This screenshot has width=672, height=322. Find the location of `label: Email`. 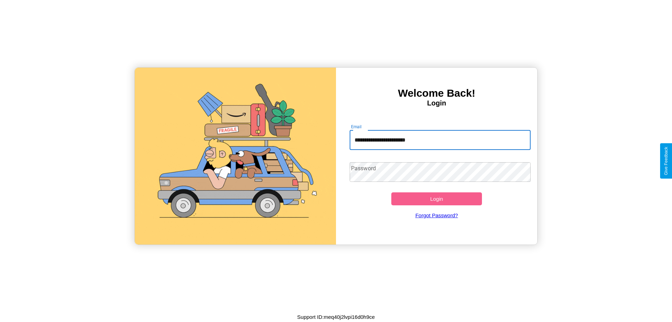

label: Email is located at coordinates (356, 126).